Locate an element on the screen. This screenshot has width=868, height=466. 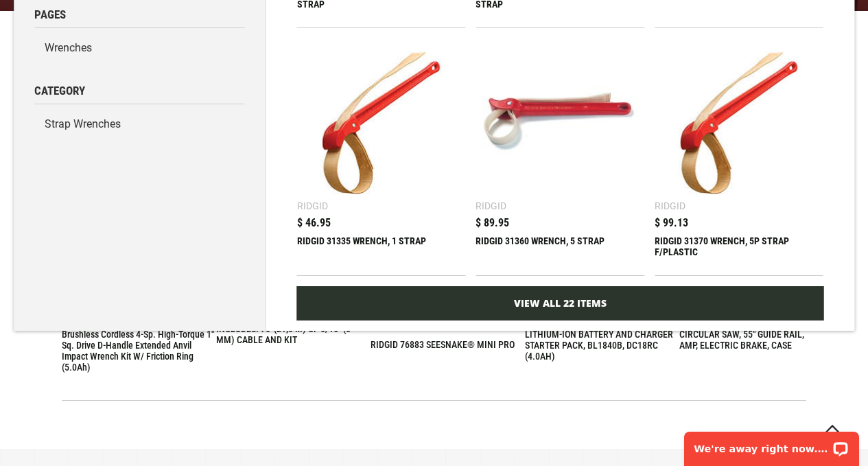
a: RIDGID 31360 WRENCH, 5 STRAP Ridgid $ 89.95 RIDGID 31360 WRENCH, 5 STRAP is located at coordinates (560, 156).